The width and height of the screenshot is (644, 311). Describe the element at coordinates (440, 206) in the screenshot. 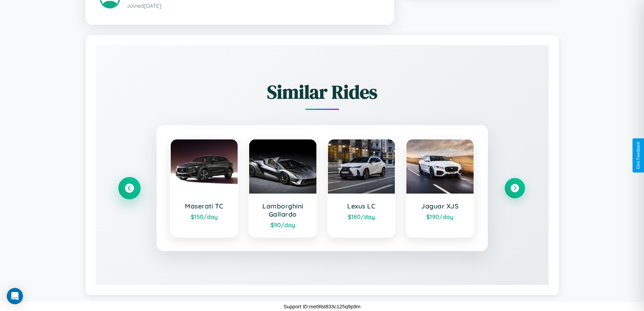

I see `h3: Jaguar XJS` at that location.